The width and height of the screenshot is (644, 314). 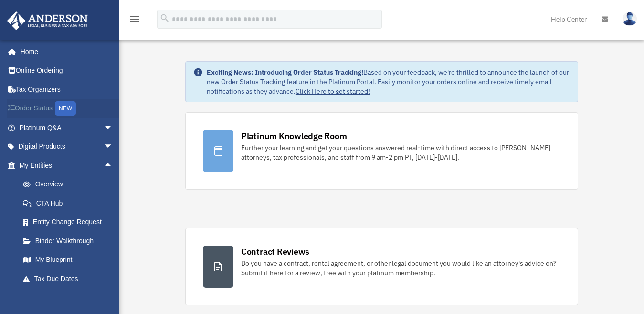 I want to click on div: Further your learning and get your questions answered real-time with direct access to [PERSON_NAM..., so click(x=401, y=152).